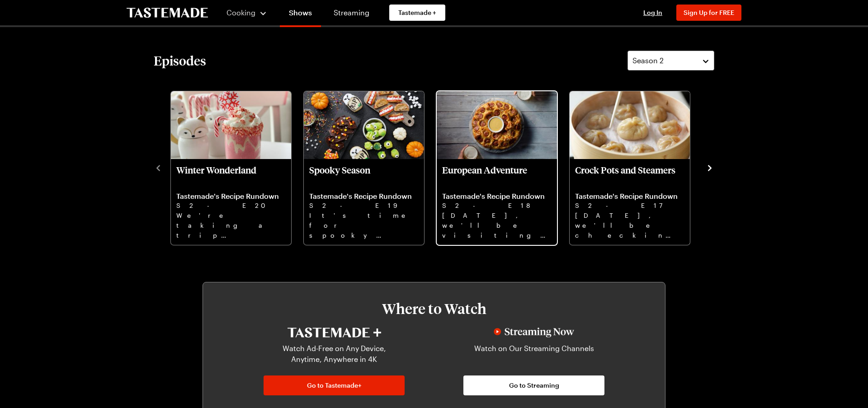 This screenshot has width=868, height=408. Describe the element at coordinates (534, 385) in the screenshot. I see `a: Go to Streaming` at that location.